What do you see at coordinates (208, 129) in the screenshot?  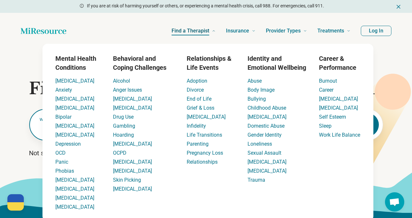 I see `div: Find a Therapist` at bounding box center [208, 129].